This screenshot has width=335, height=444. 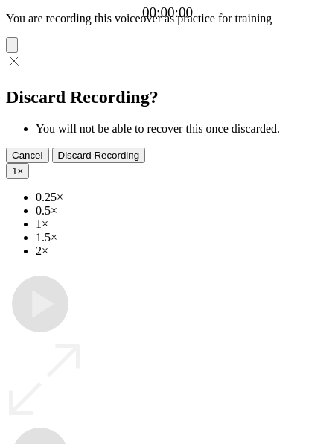 I want to click on span: 1, so click(x=14, y=171).